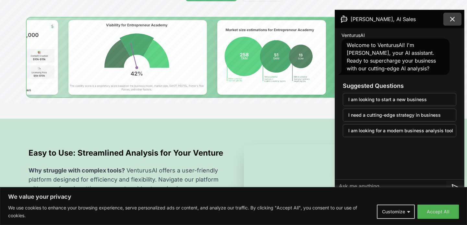 This screenshot has height=225, width=467. I want to click on h2: Easy to Use: Streamlined Analysis for Your Venture, so click(126, 153).